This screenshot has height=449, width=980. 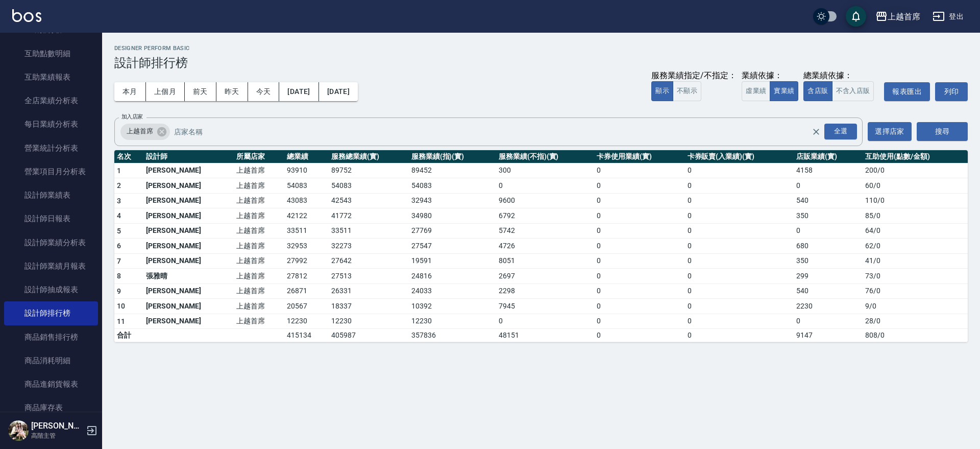 What do you see at coordinates (129, 157) in the screenshot?
I see `th: 名次` at bounding box center [129, 157].